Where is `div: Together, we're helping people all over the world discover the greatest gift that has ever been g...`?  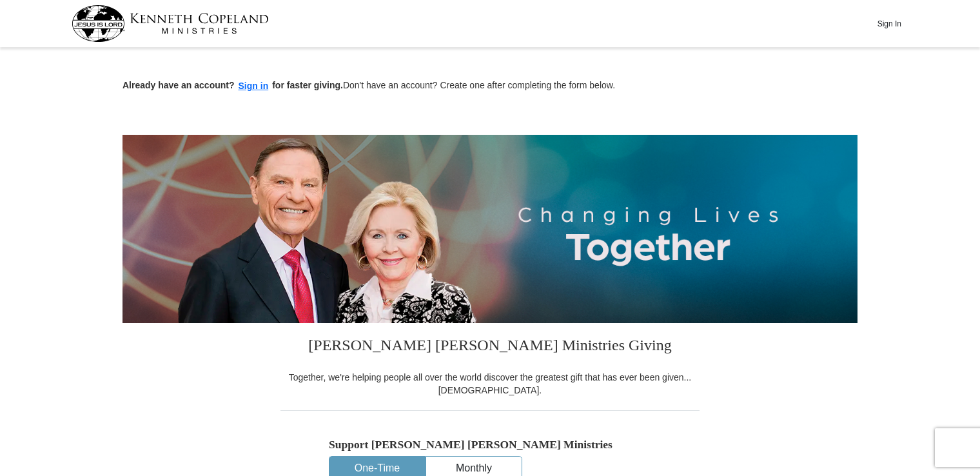 div: Together, we're helping people all over the world discover the greatest gift that has ever been g... is located at coordinates (490, 384).